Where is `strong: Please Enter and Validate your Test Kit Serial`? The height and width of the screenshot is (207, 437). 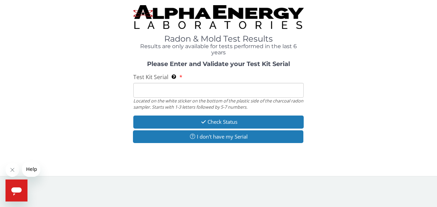 strong: Please Enter and Validate your Test Kit Serial is located at coordinates (218, 64).